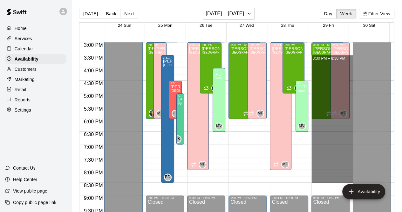 Image resolution: width=402 pixels, height=212 pixels. What do you see at coordinates (36, 89) in the screenshot?
I see `a: Retail` at bounding box center [36, 89].